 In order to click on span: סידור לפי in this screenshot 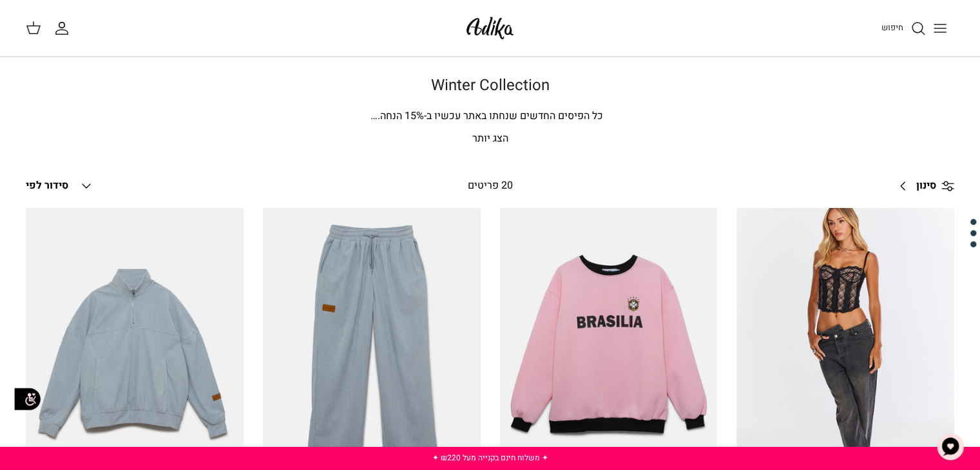, I will do `click(47, 186)`.